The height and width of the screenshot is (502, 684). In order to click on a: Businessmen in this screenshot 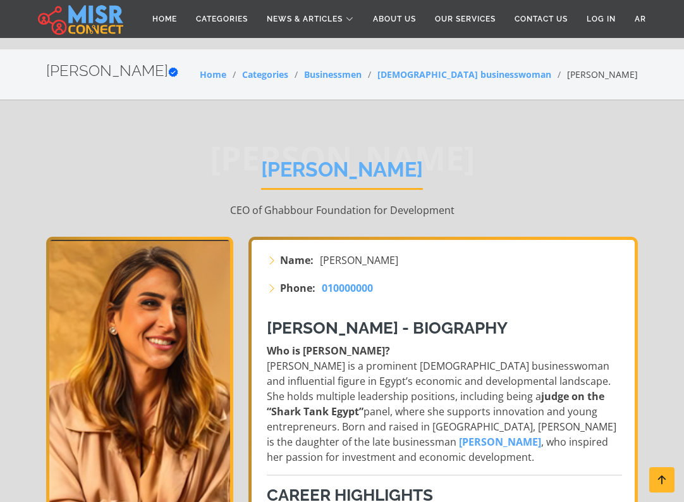, I will do `click(333, 74)`.